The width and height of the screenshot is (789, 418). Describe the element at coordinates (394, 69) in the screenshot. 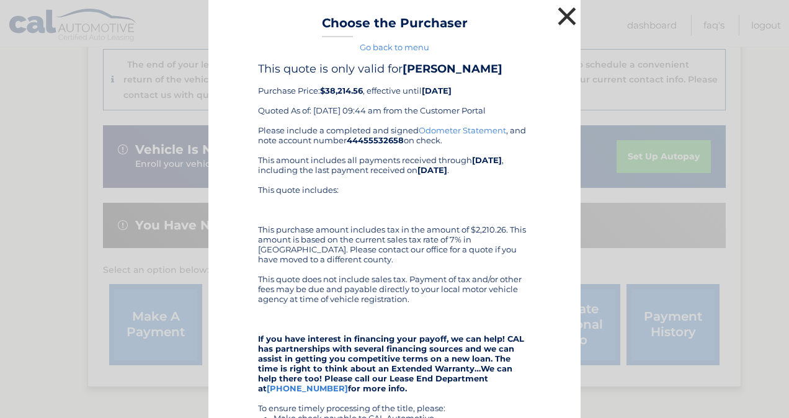

I see `h4: This quote is only valid for` at that location.